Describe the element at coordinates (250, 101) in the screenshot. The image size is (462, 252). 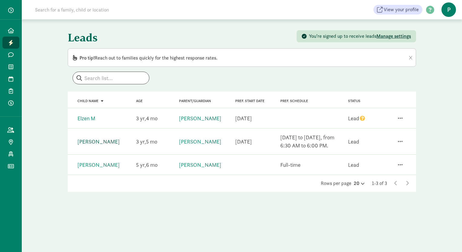
I see `span: Pref. Start Date` at that location.